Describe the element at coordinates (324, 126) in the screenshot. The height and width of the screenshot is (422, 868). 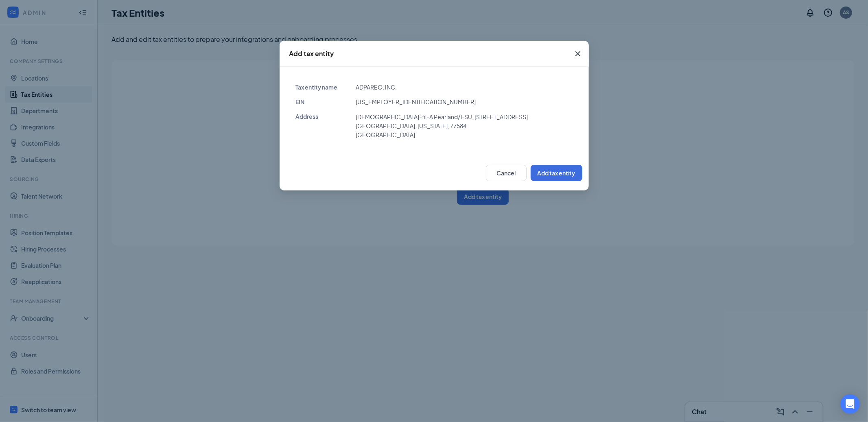
I see `span: Address` at that location.